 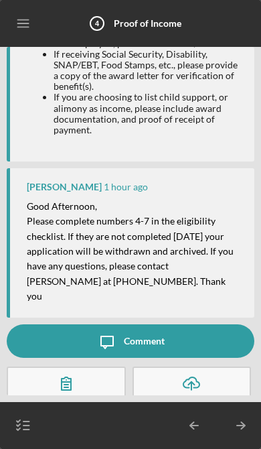 What do you see at coordinates (147, 23) in the screenshot?
I see `b: Proof of Income` at bounding box center [147, 23].